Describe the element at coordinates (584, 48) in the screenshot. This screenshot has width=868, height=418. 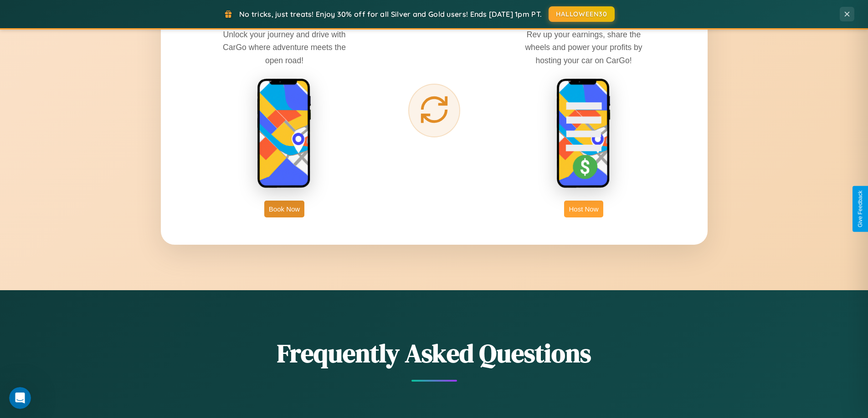
I see `p: Rev up your earnings, share the wheels and power your profits by hosting your car on CarGo!` at that location.